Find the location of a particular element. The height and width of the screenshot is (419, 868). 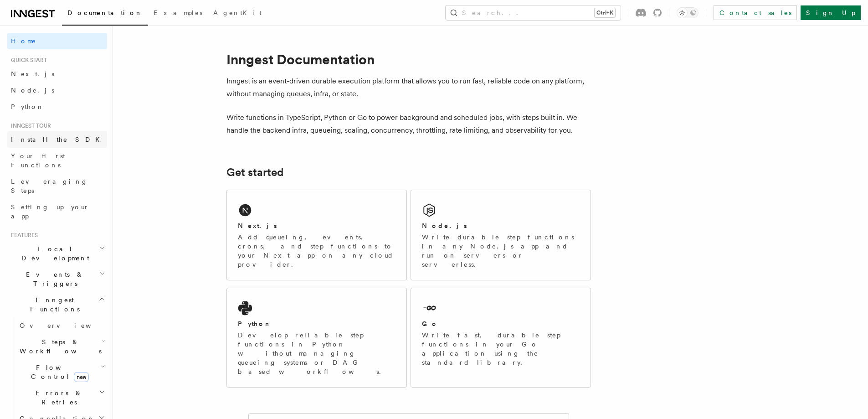

h2: Next.js is located at coordinates (258, 226).